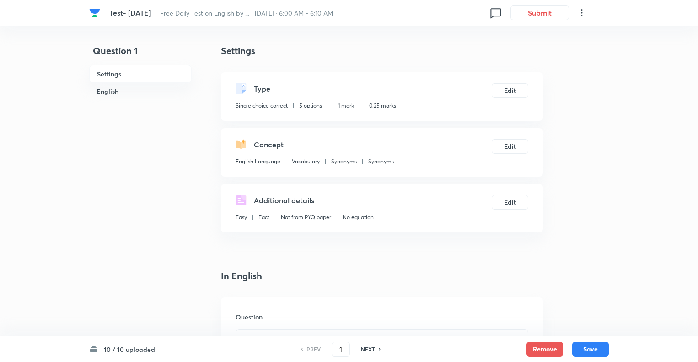 This screenshot has width=698, height=362. I want to click on p: 5 options, so click(310, 106).